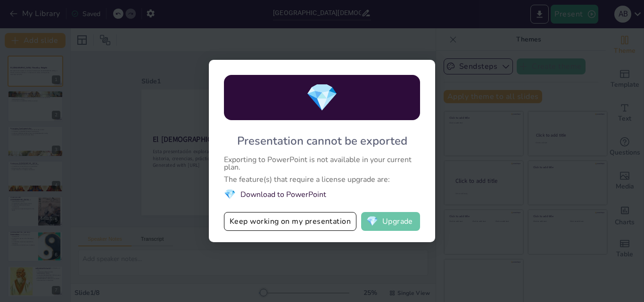 The height and width of the screenshot is (302, 644). Describe the element at coordinates (322, 163) in the screenshot. I see `div: Exporting to PowerPoint is not available in your current plan.` at that location.